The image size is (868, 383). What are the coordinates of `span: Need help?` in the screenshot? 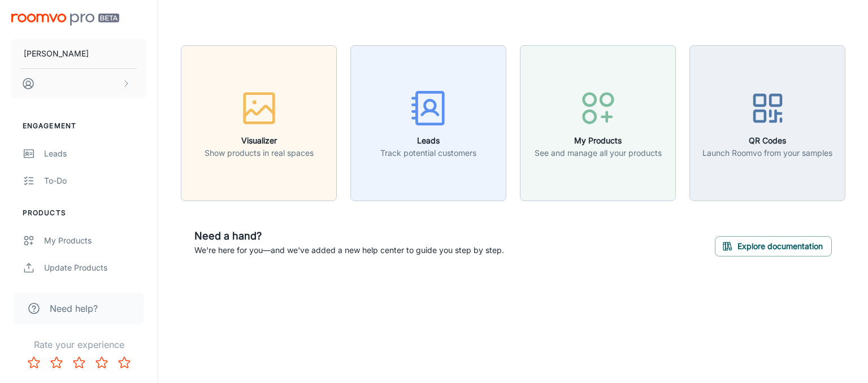 It's located at (74, 309).